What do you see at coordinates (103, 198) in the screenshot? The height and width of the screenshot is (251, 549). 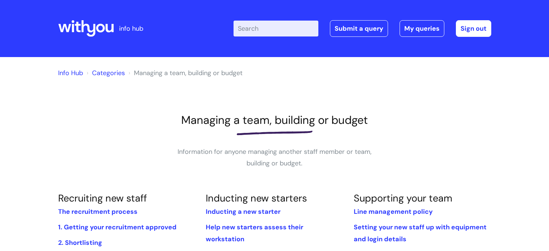 I see `a: Recruiting new staff` at bounding box center [103, 198].